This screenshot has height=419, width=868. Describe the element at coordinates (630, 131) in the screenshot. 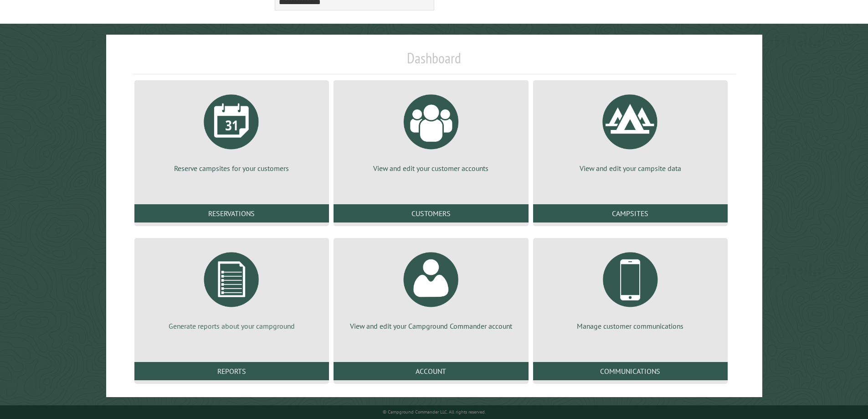

I see `a: View and edit your campsite data` at that location.